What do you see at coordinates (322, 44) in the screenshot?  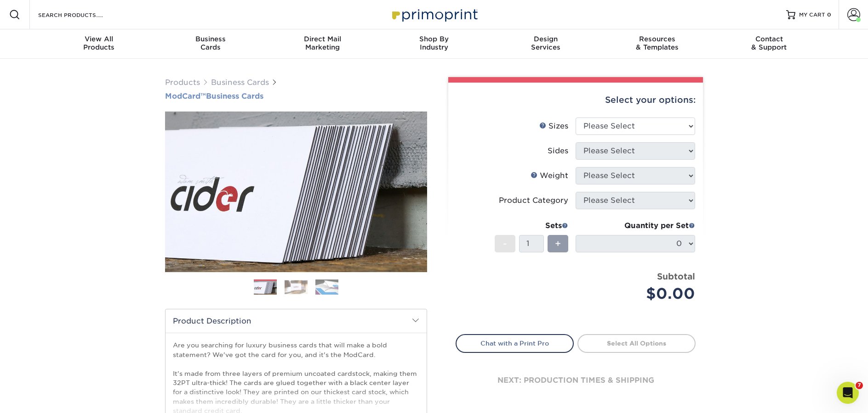 I see `a: Direct MailMarketing` at bounding box center [322, 44].